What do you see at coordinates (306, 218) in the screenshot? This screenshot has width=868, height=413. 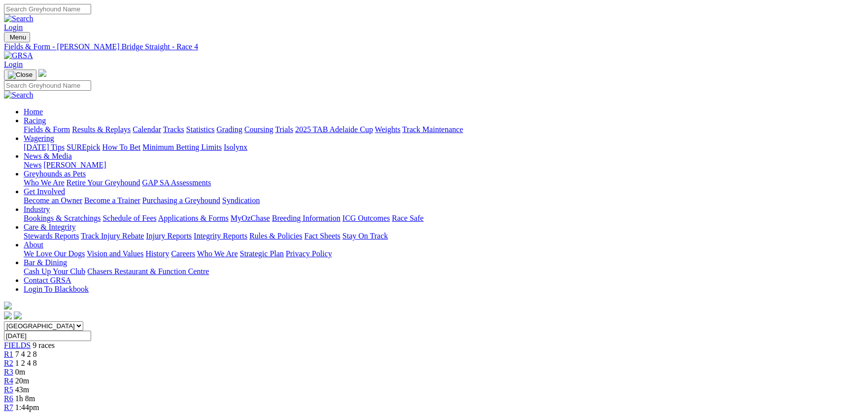 I see `a: Breeding Information` at bounding box center [306, 218].